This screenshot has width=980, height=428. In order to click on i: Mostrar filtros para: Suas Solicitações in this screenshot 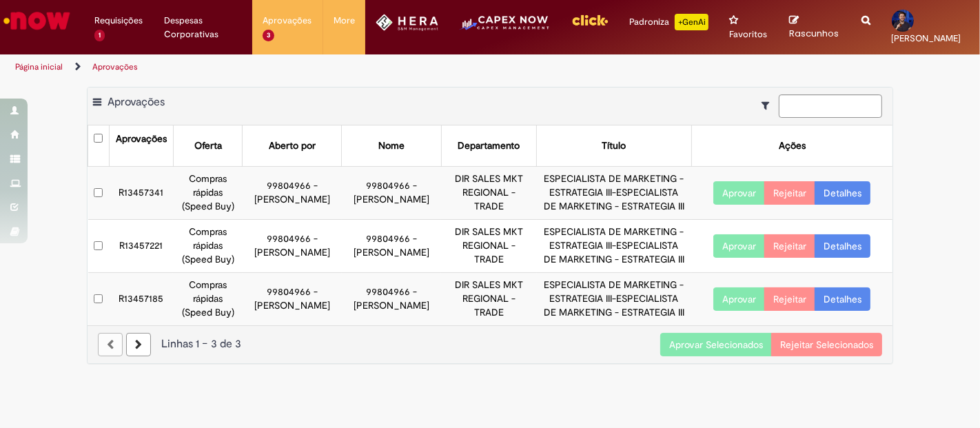, I will do `click(768, 105)`.